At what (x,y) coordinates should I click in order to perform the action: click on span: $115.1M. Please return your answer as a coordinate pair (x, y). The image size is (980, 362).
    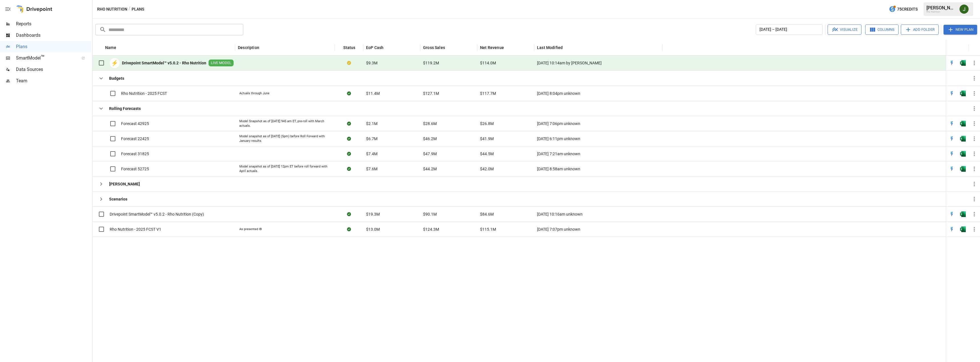
    Looking at the image, I should click on (488, 229).